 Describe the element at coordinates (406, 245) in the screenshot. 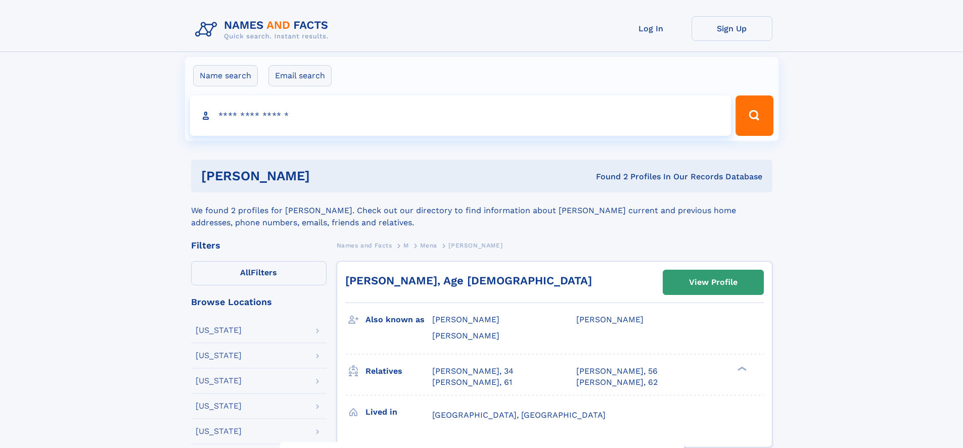

I see `a: M` at that location.